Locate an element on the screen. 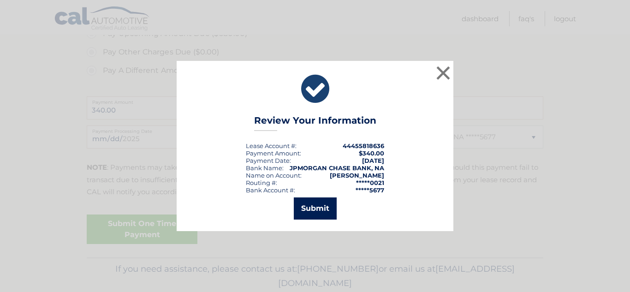 The width and height of the screenshot is (630, 292). span: $340.00 is located at coordinates (371, 153).